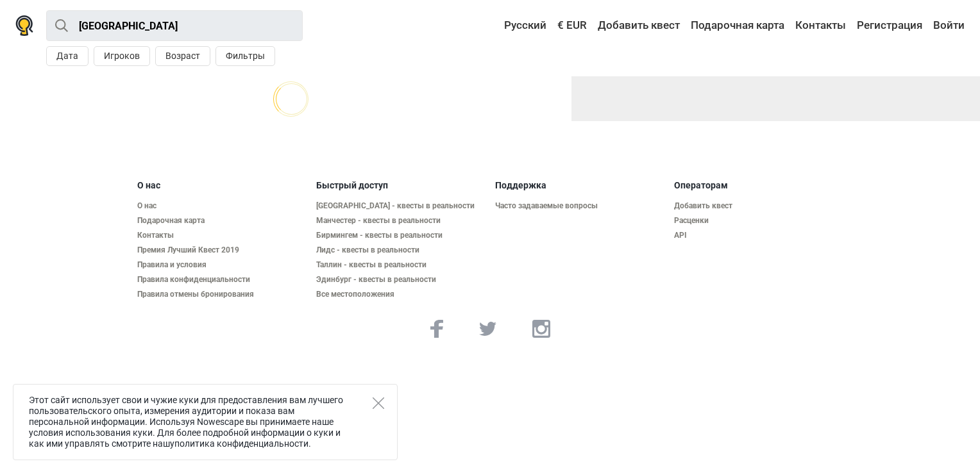 This screenshot has height=473, width=980. Describe the element at coordinates (758, 235) in the screenshot. I see `a: API` at that location.